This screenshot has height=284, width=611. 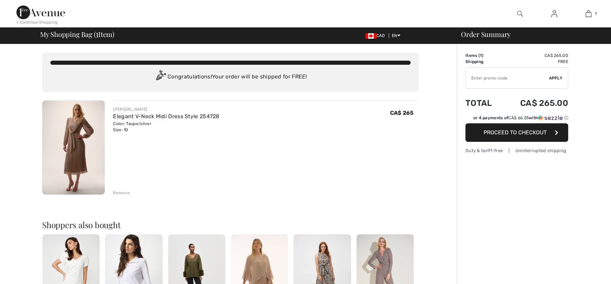 What do you see at coordinates (73, 147) in the screenshot?
I see `img: Elegant V-Neck Midi Dress Style 254728` at bounding box center [73, 147].